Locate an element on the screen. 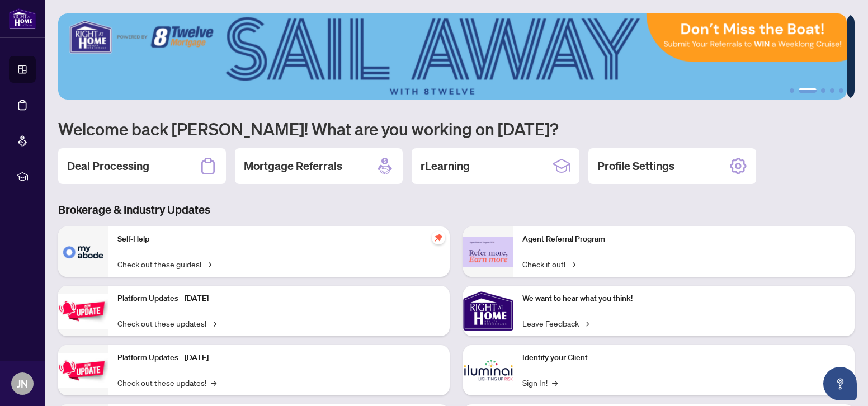 This screenshot has height=406, width=868. img: logo is located at coordinates (23, 18).